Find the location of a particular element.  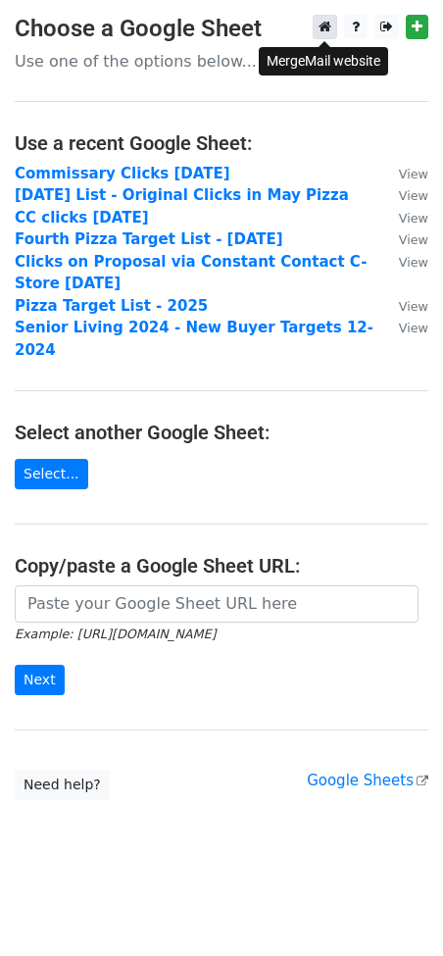

a: Senior Living 2024 - New Buyer Targets 12-2024 is located at coordinates (194, 338).